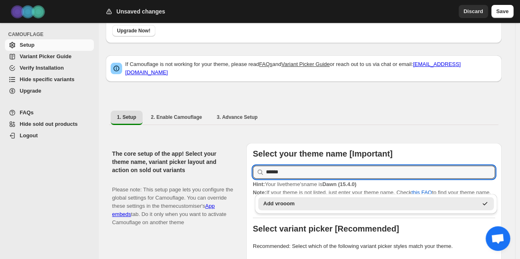  I want to click on a: Hide specific variants, so click(49, 79).